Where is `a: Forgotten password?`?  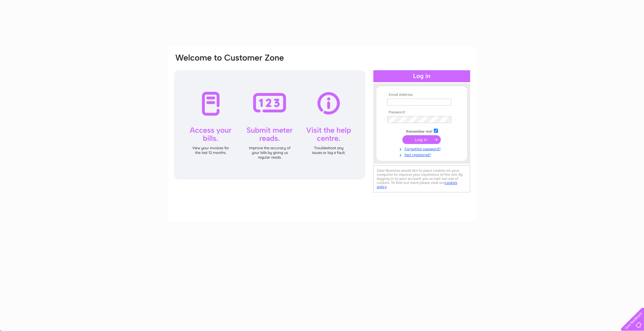
a: Forgotten password? is located at coordinates (422, 148).